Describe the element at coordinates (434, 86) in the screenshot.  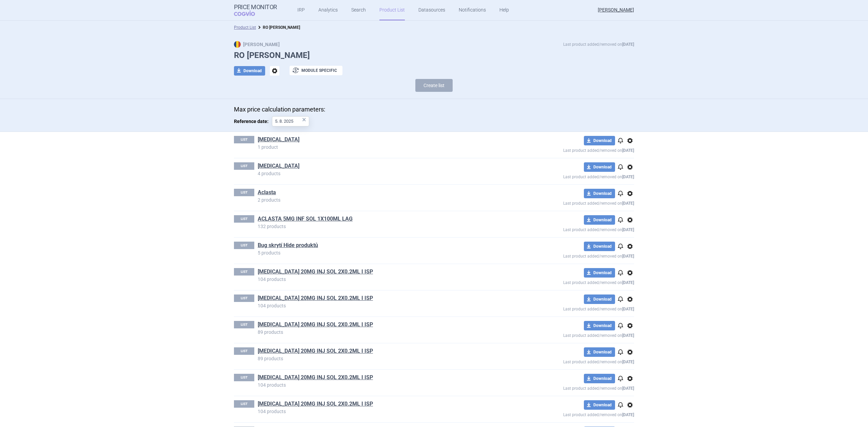
I see `button: Create list` at that location.